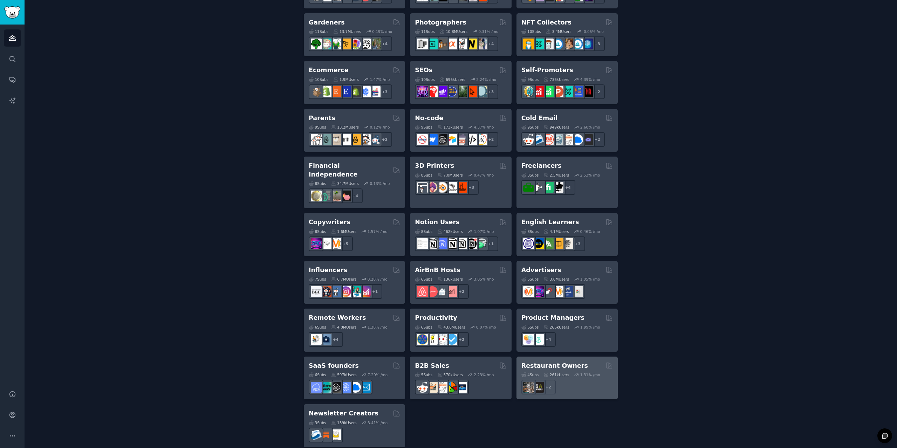 This screenshot has height=448, width=897. I want to click on div: 949k Users, so click(556, 127).